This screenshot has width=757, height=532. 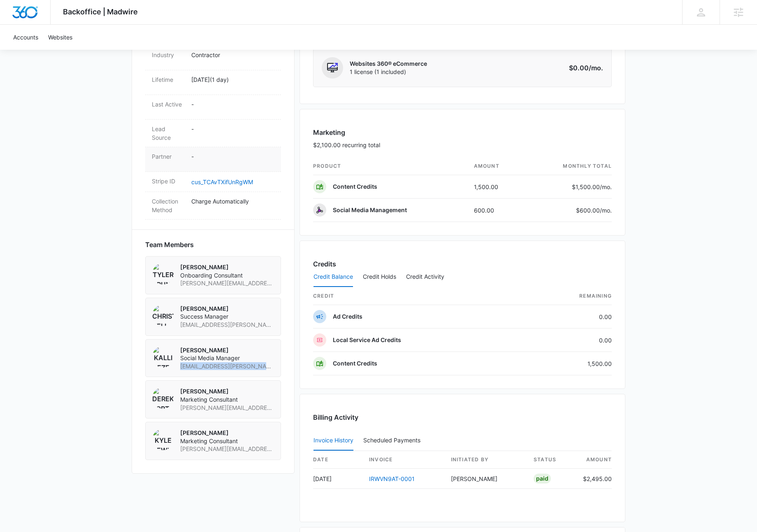 I want to click on p: Social Media Management, so click(x=370, y=210).